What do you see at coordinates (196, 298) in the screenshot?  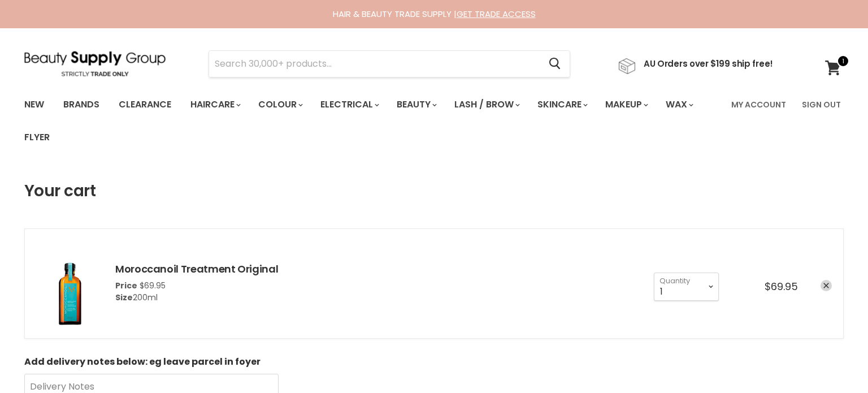 I see `div: 200ml` at bounding box center [196, 298].